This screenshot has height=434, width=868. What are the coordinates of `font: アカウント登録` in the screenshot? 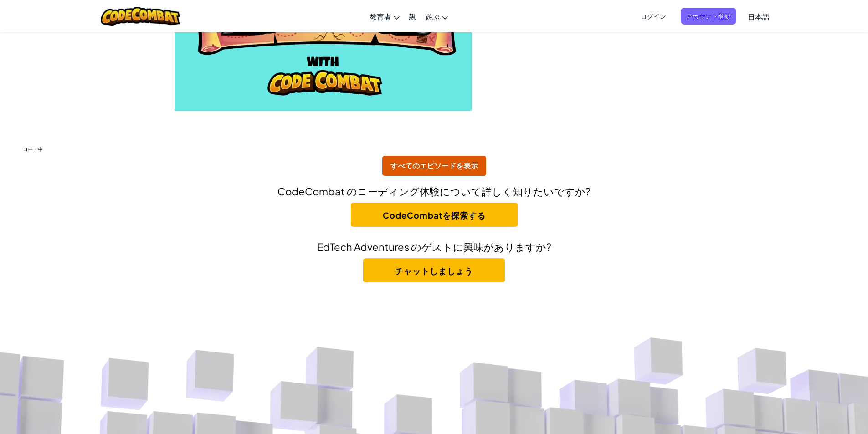 It's located at (708, 16).